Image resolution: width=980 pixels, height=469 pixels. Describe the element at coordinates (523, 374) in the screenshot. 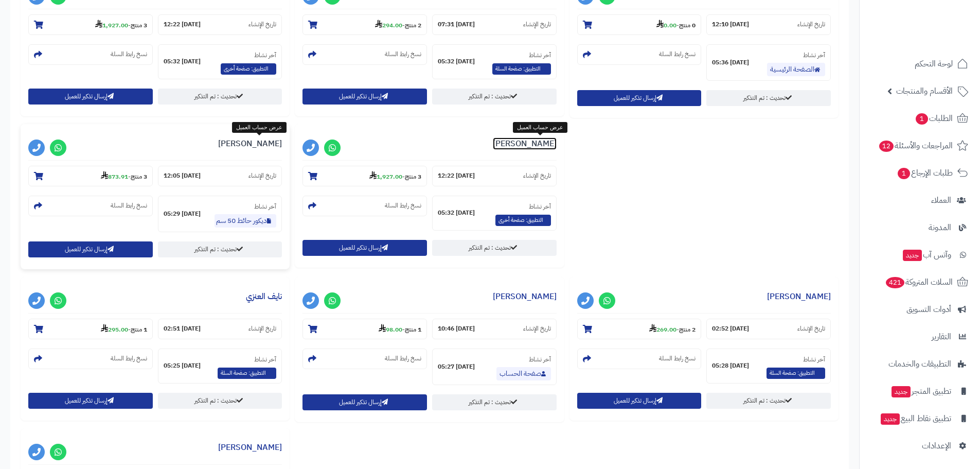

I see `a: صفحة الحساب` at that location.